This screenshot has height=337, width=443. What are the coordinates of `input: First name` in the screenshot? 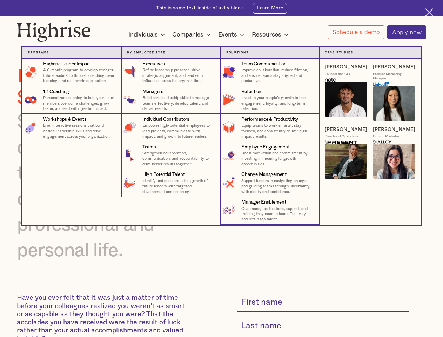 It's located at (322, 302).